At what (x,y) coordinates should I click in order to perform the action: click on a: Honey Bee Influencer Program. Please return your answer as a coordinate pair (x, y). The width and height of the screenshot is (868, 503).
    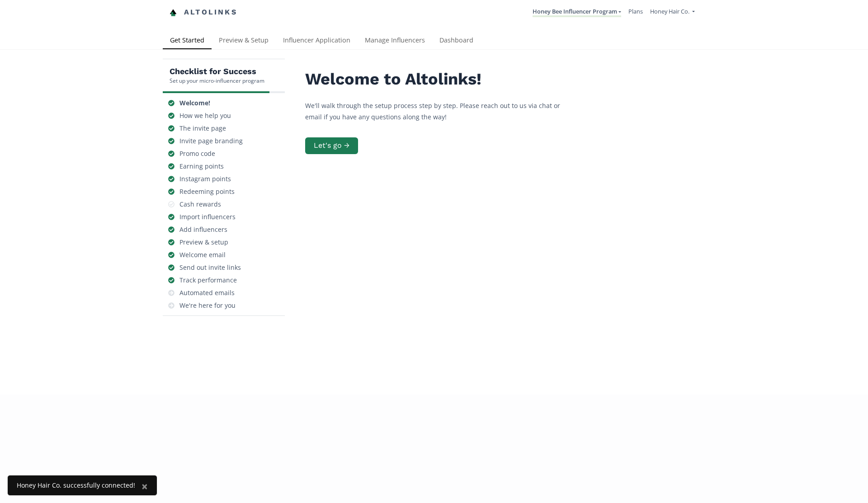
    Looking at the image, I should click on (577, 12).